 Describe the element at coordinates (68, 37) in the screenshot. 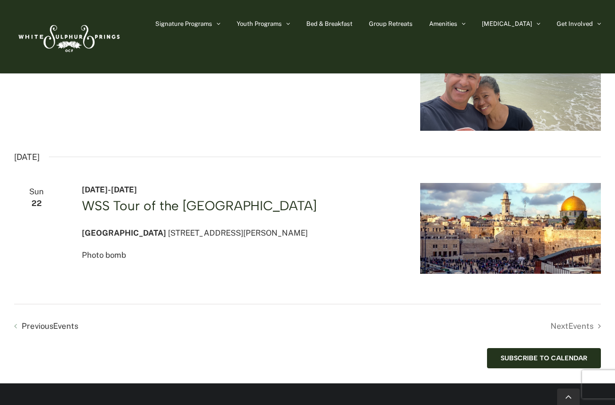

I see `img: White Sulphur Springs Logo` at that location.